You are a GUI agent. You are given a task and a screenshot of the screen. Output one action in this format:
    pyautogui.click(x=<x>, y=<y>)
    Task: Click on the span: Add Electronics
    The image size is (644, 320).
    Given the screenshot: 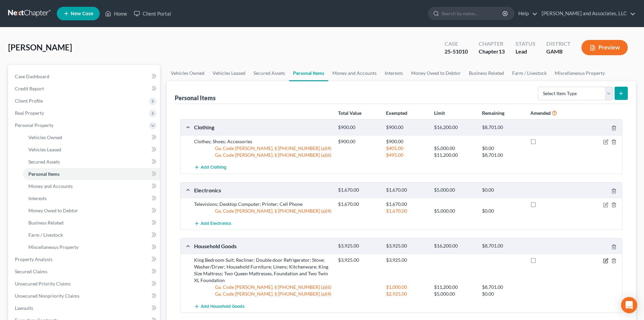 What is the action you would take?
    pyautogui.click(x=216, y=223)
    